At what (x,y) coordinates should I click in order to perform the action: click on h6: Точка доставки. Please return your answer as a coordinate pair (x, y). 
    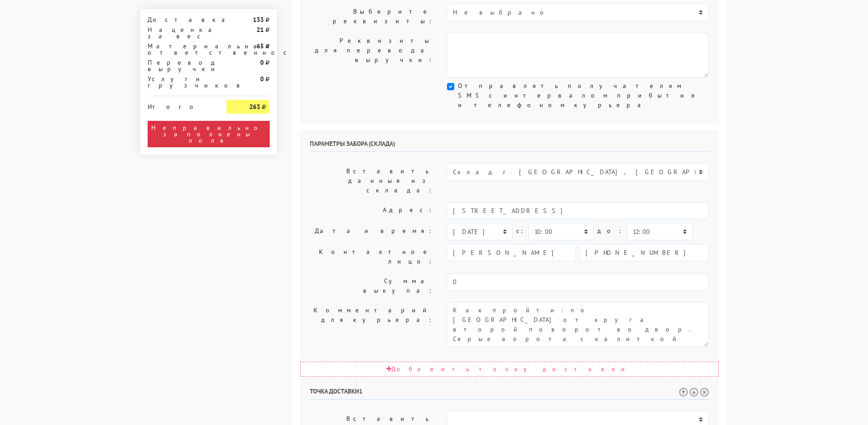
    Looking at the image, I should click on (510, 394).